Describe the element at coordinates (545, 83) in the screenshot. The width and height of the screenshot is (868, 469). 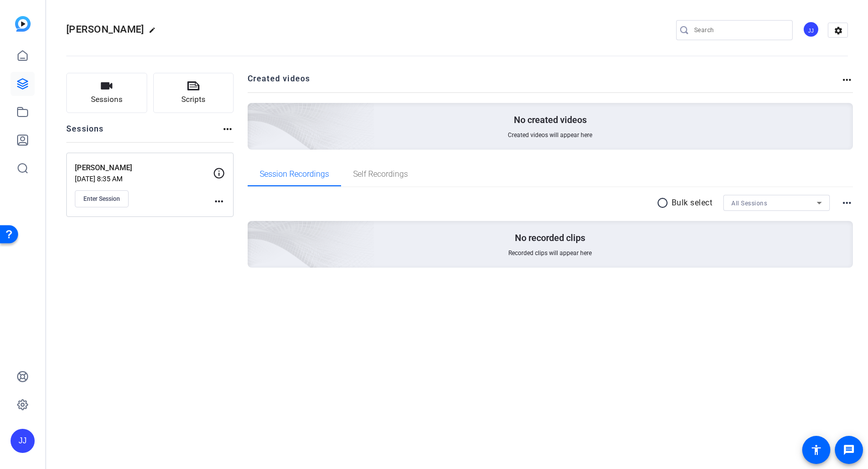
I see `h2: Created videos` at that location.